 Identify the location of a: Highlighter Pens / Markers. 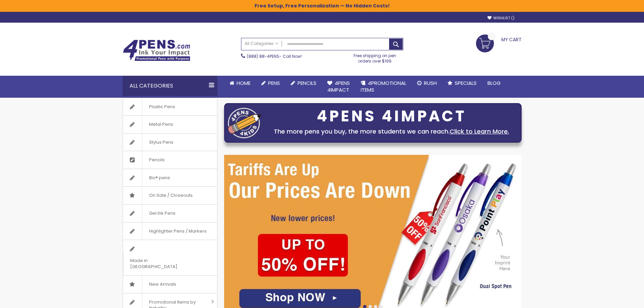
(170, 231).